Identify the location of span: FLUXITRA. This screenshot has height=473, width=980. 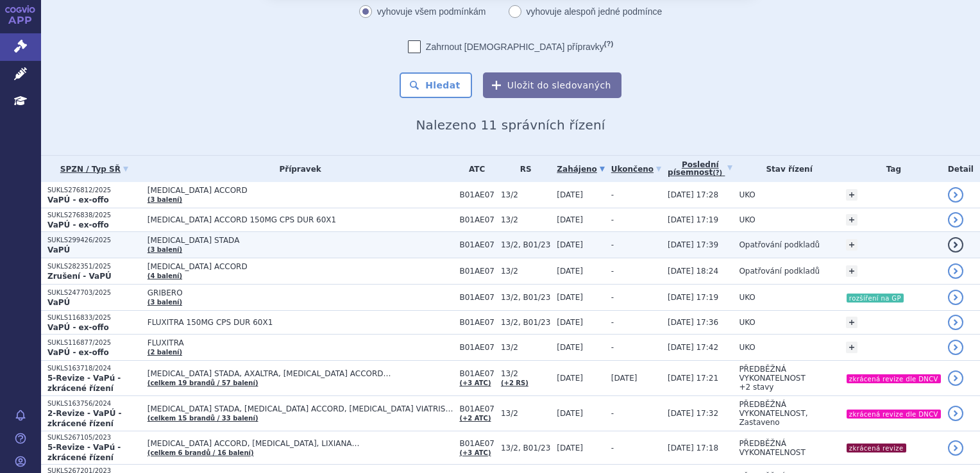
(300, 343).